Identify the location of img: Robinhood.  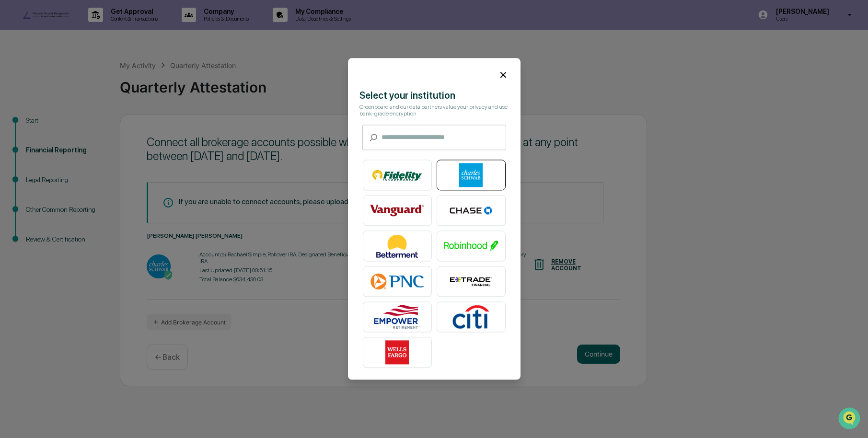
(472, 246).